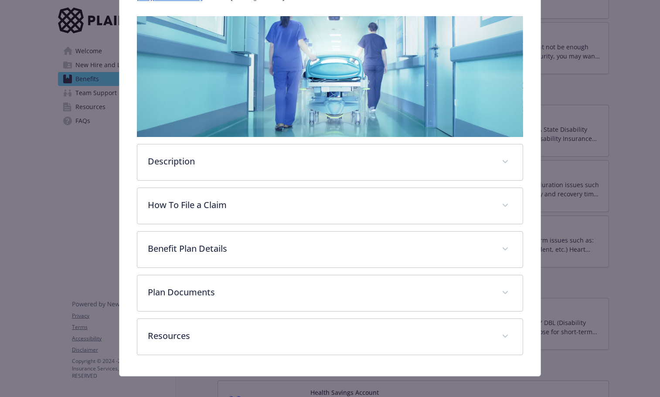 The image size is (660, 397). What do you see at coordinates (330, 162) in the screenshot?
I see `div: Description` at bounding box center [330, 162].